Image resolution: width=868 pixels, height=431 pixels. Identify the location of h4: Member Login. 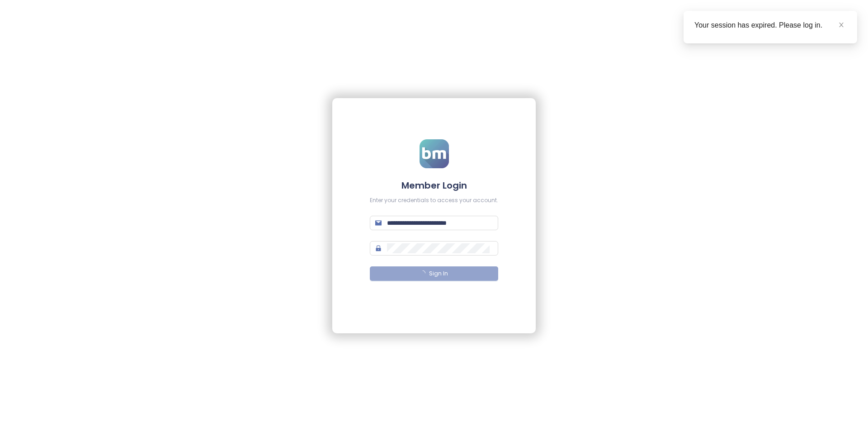
(434, 186).